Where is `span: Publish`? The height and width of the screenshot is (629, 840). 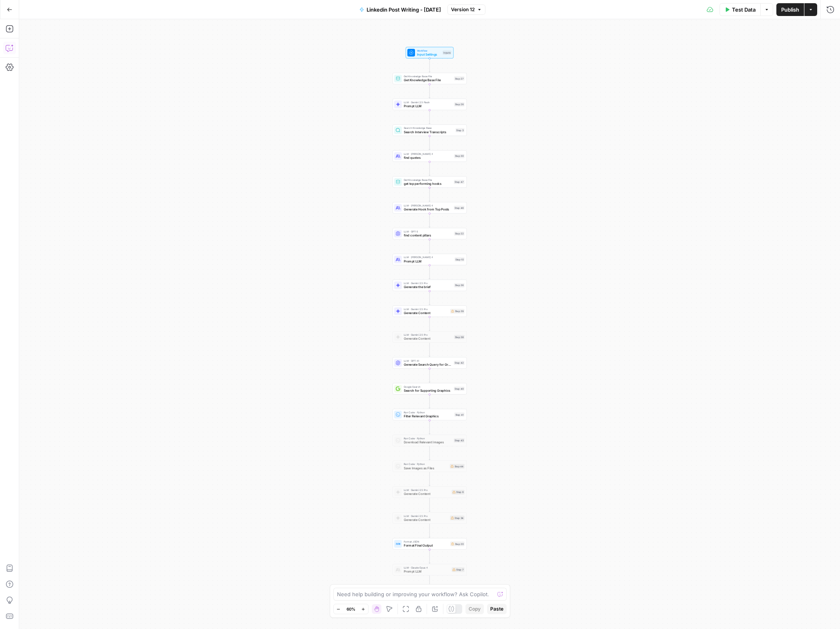 span: Publish is located at coordinates (790, 10).